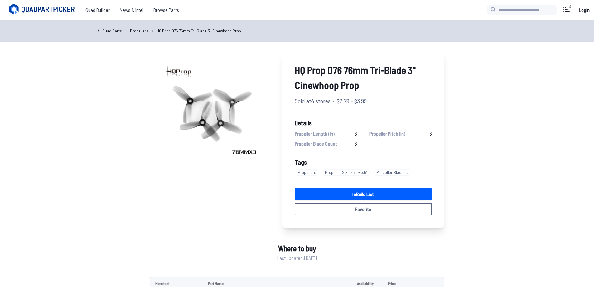 Image resolution: width=594 pixels, height=287 pixels. What do you see at coordinates (307, 172) in the screenshot?
I see `span: Propellers` at bounding box center [307, 172].